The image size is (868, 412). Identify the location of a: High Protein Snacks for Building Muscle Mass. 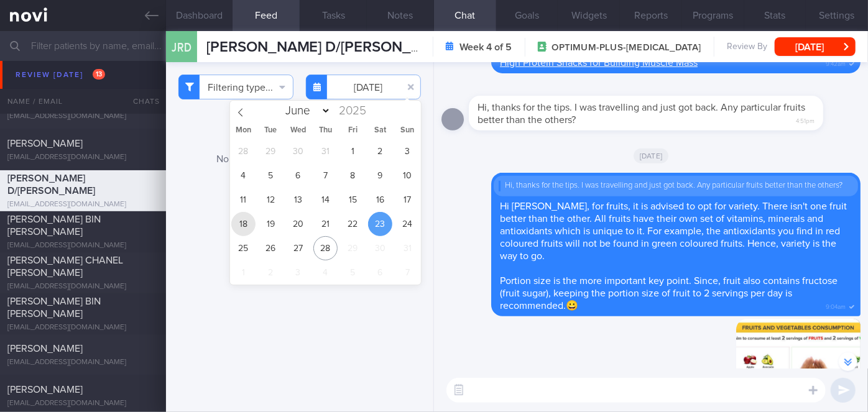
(599, 63).